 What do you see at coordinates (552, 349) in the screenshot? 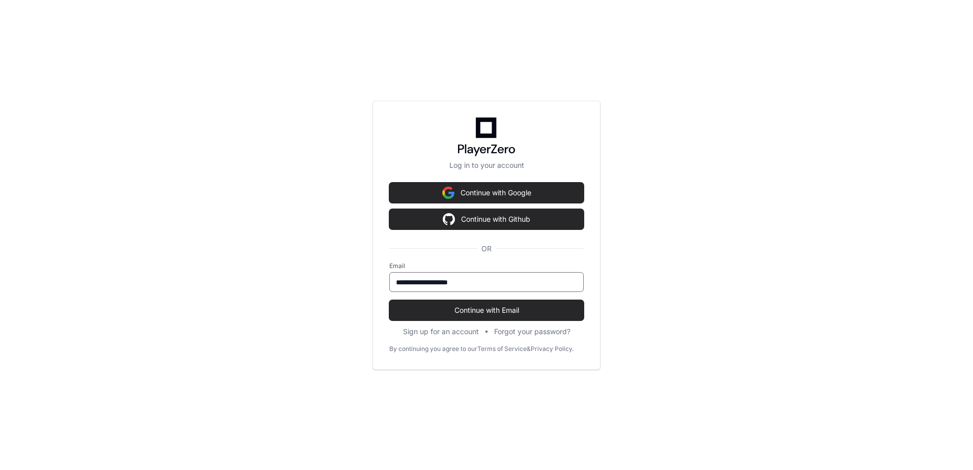
I see `a: Privacy Policy.` at bounding box center [552, 349].